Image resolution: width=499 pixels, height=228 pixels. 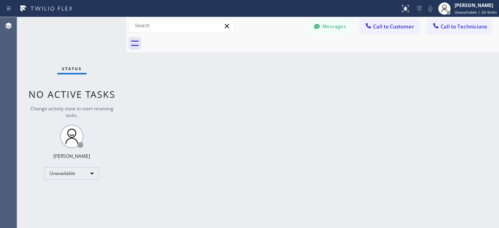 What do you see at coordinates (330, 26) in the screenshot?
I see `button: Messages` at bounding box center [330, 26].